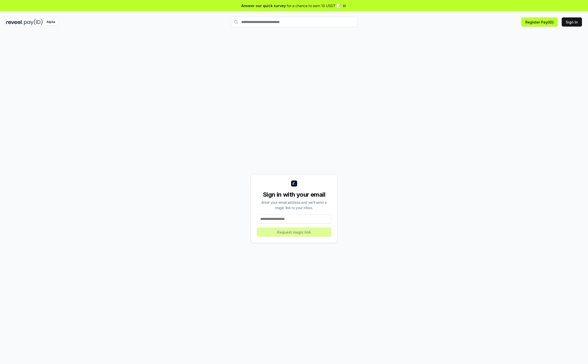 The height and width of the screenshot is (364, 588). I want to click on span: for a chance to earn 10 USDT 📝, so click(314, 6).